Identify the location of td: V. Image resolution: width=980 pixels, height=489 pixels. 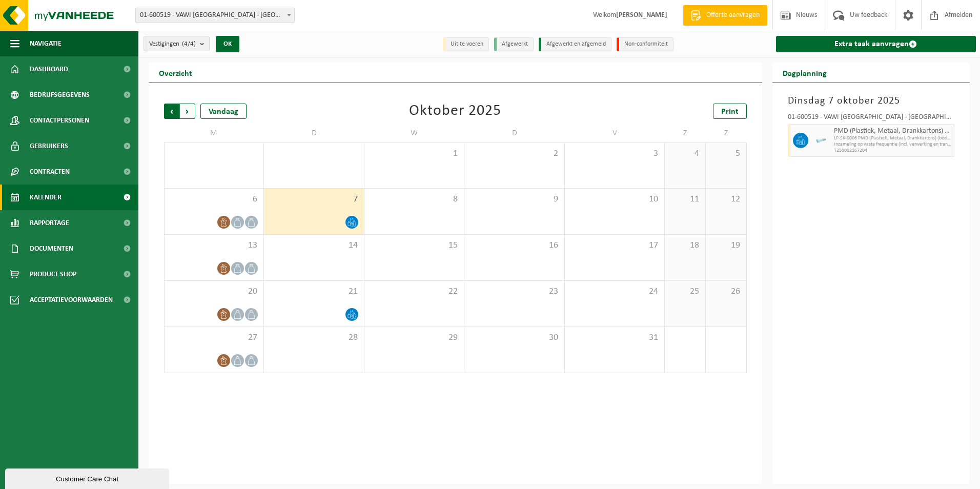
(614, 133).